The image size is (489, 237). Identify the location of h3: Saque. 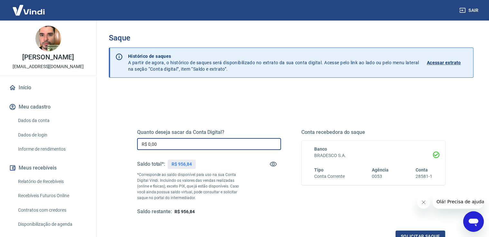
(291, 38).